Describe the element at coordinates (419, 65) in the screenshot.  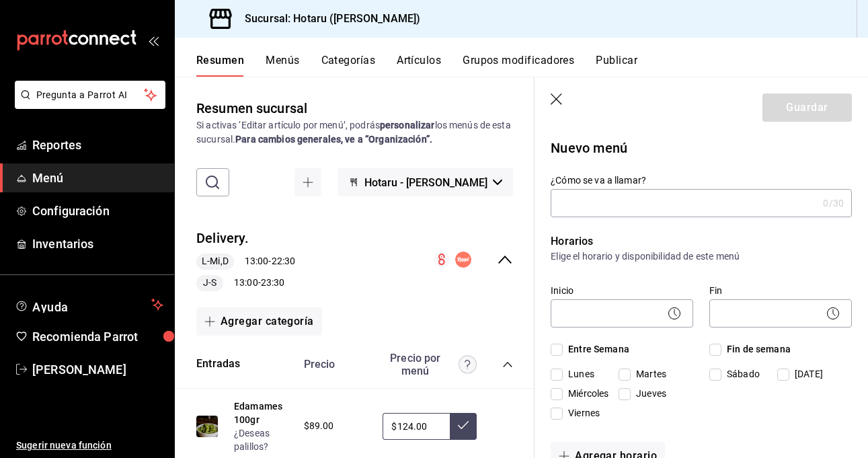
I see `button: Artículos` at that location.